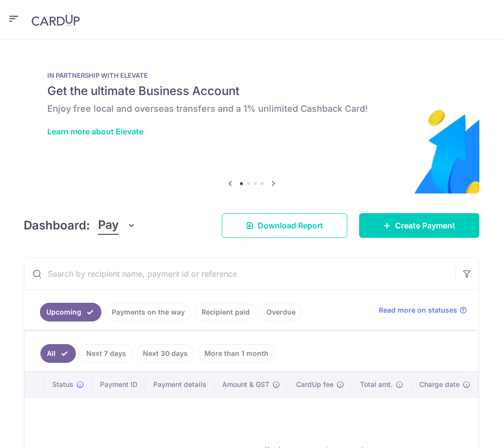 Image resolution: width=503 pixels, height=448 pixels. I want to click on a: Read more on statuses, so click(423, 310).